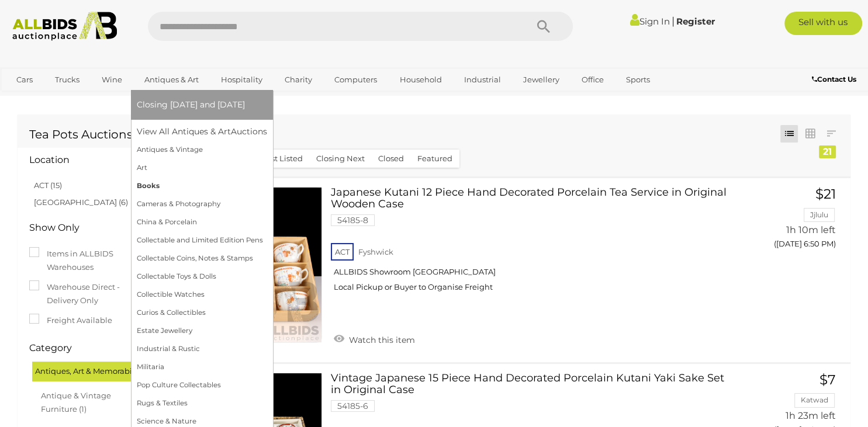 The height and width of the screenshot is (427, 868). What do you see at coordinates (381, 340) in the screenshot?
I see `span: Watch this item` at bounding box center [381, 340].